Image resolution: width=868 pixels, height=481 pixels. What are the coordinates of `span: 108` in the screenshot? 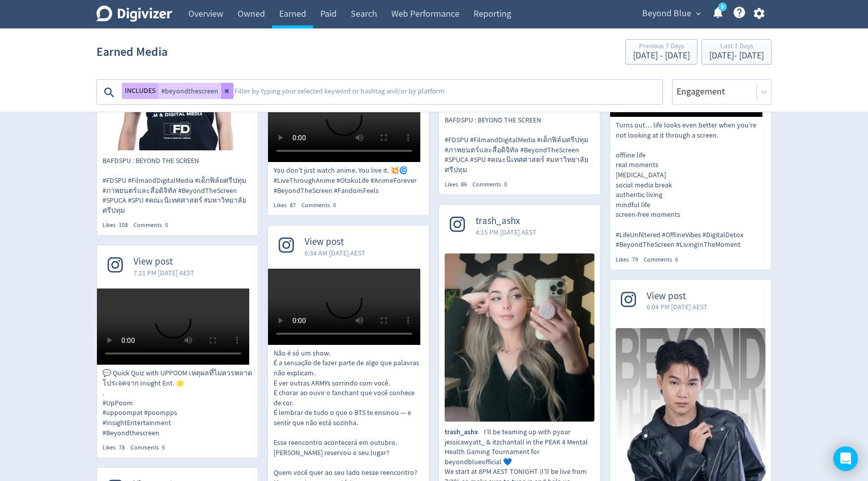 It's located at (123, 225).